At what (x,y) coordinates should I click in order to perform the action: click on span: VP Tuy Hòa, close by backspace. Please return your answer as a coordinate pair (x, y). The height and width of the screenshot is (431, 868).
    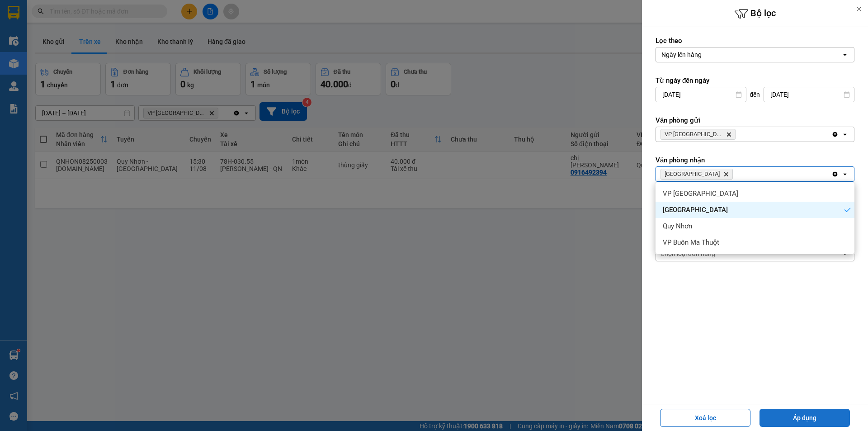
    Looking at the image, I should click on (698, 134).